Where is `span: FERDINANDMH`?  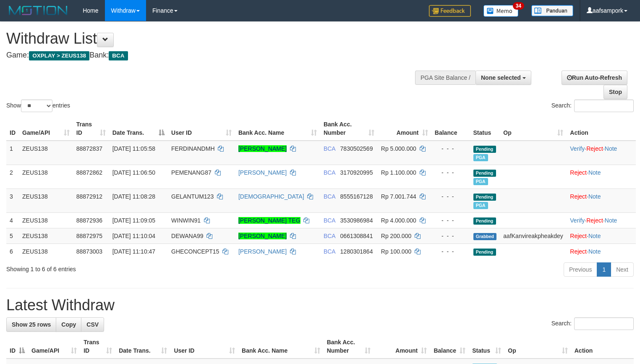
span: FERDINANDMH is located at coordinates (193, 149).